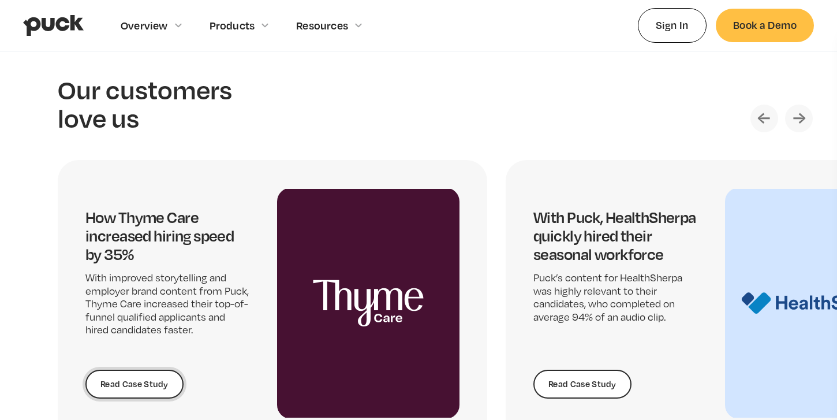  I want to click on p: With improved storytelling and employer brand content from Puck, Thyme Care increased their top-o..., so click(167, 304).